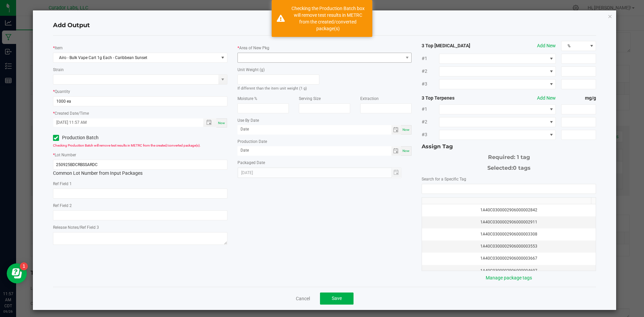 The height and width of the screenshot is (317, 644). Describe the element at coordinates (63, 92) in the screenshot. I see `label: Quantity` at that location.